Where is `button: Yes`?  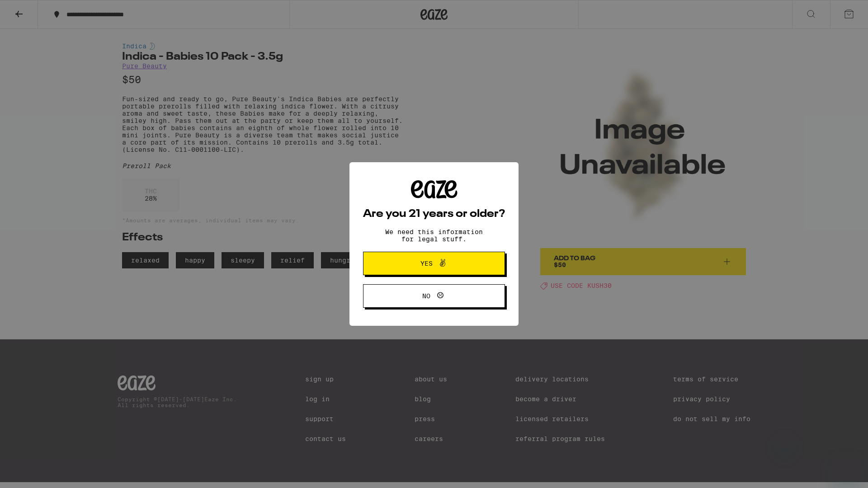
button: Yes is located at coordinates (434, 264).